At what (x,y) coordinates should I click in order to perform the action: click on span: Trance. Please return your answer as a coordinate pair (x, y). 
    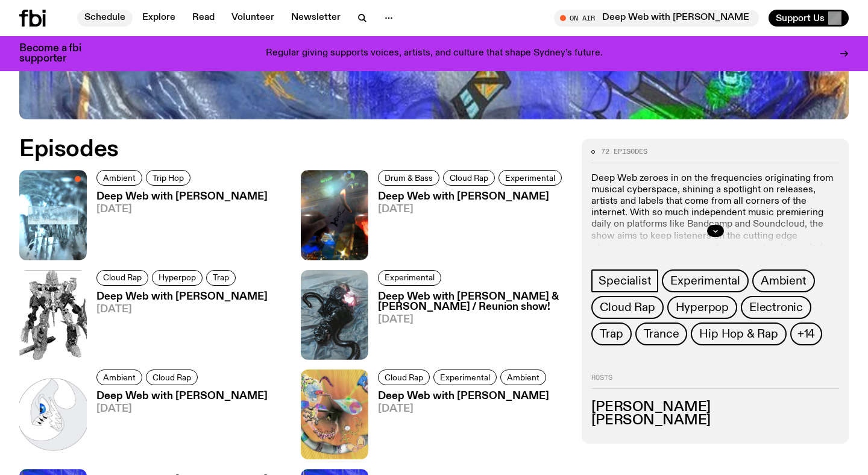
    Looking at the image, I should click on (661, 334).